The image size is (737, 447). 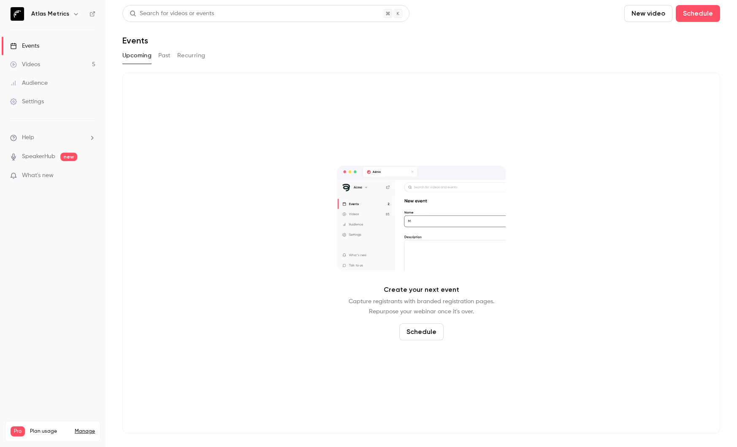 What do you see at coordinates (25, 65) in the screenshot?
I see `div: Videos` at bounding box center [25, 65].